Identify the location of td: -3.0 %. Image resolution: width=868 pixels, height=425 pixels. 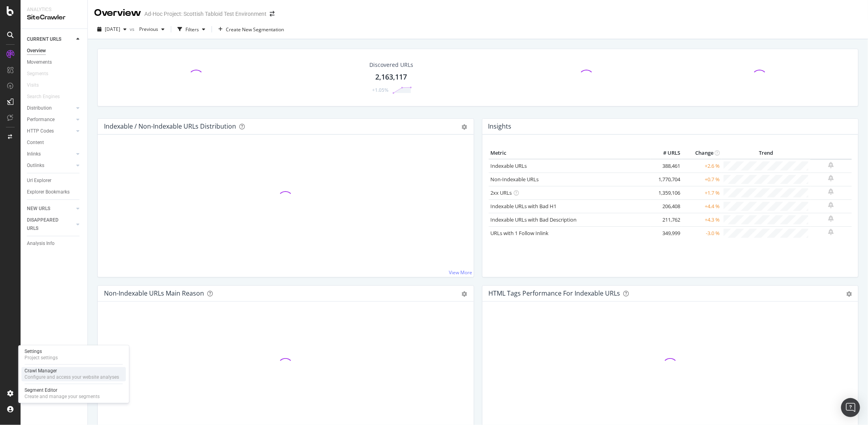
(702, 233).